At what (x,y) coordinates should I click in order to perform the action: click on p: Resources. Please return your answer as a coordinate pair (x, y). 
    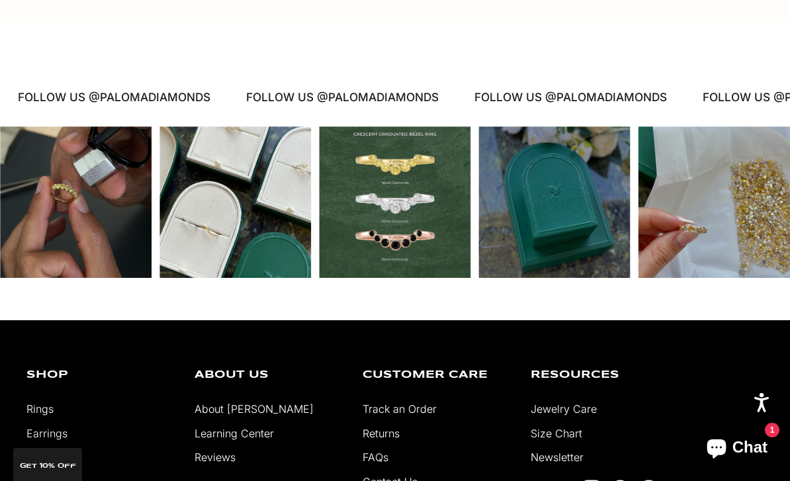
    Looking at the image, I should click on (605, 375).